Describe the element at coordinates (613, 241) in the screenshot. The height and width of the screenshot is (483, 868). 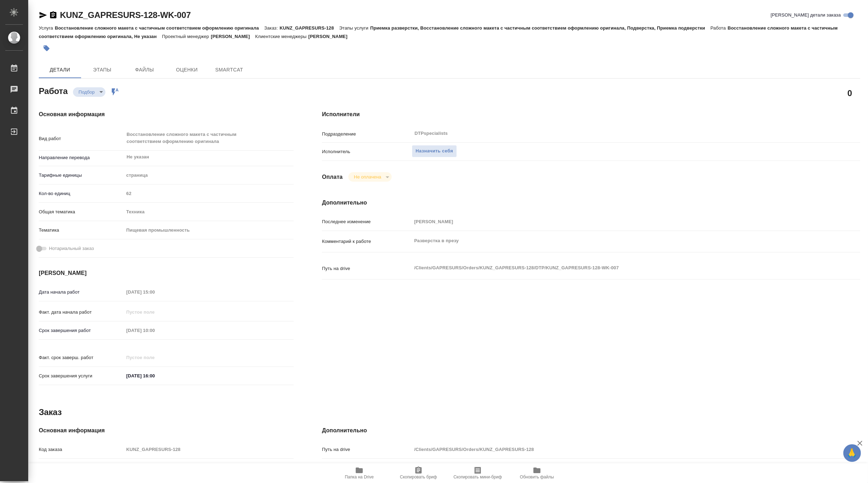
I see `textarea: Разверстка в презу` at that location.